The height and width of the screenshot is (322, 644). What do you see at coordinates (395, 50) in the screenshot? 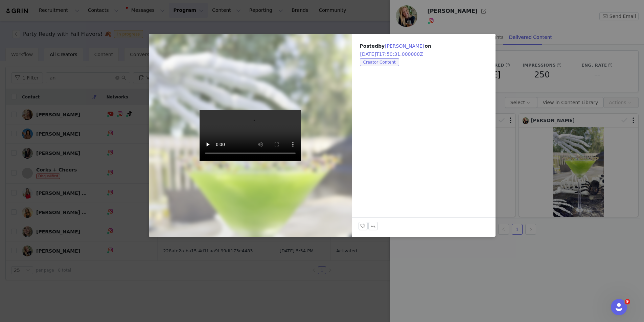
I see `span: Posted on` at bounding box center [395, 50].